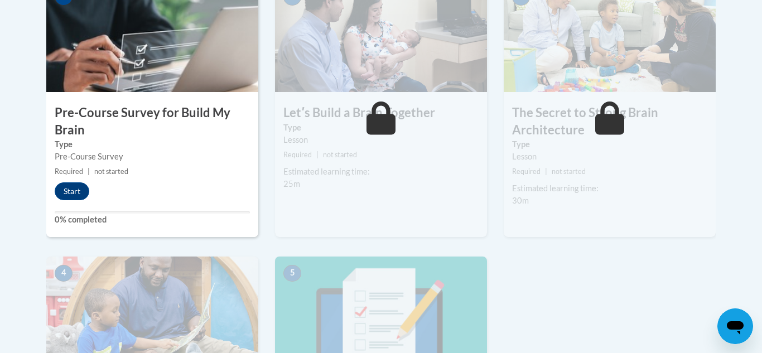 This screenshot has height=353, width=762. I want to click on span: 30m, so click(520, 200).